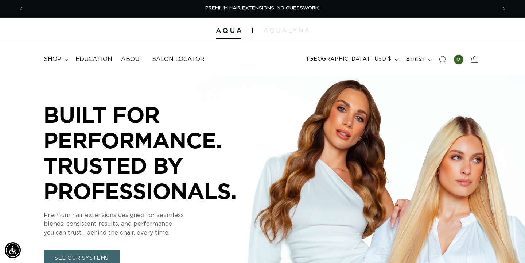  I want to click on p: blends, consistent results, and performance, so click(153, 224).